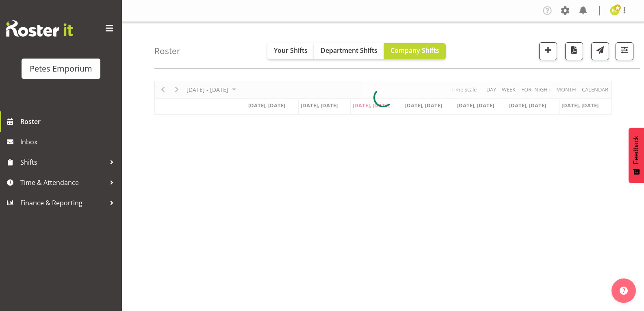  I want to click on span: Department Shifts, so click(349, 51).